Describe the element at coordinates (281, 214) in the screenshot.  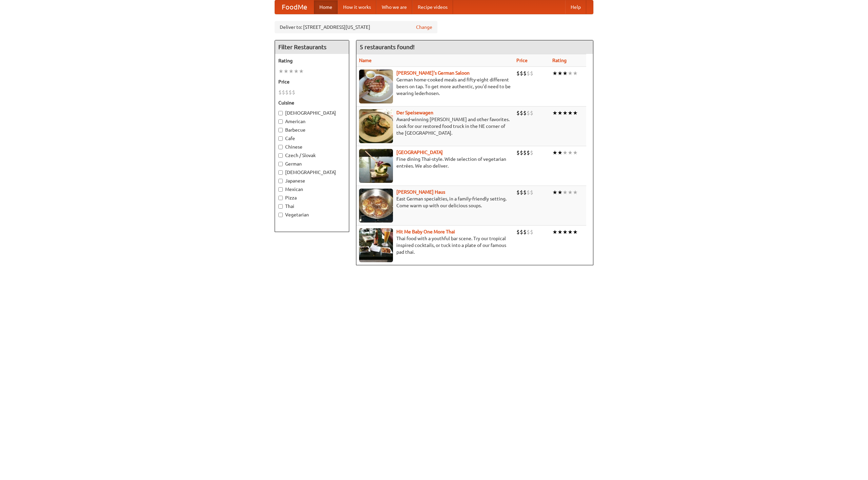
I see `input: Vegetarian` at that location.